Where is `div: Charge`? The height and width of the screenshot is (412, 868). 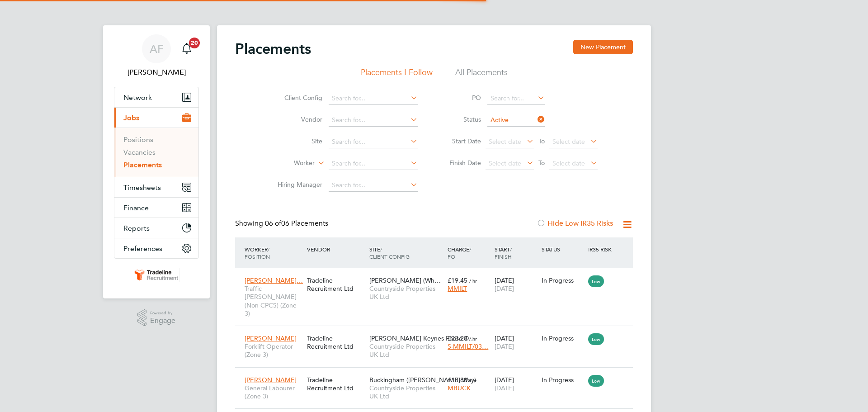 div: Charge is located at coordinates (469, 253).